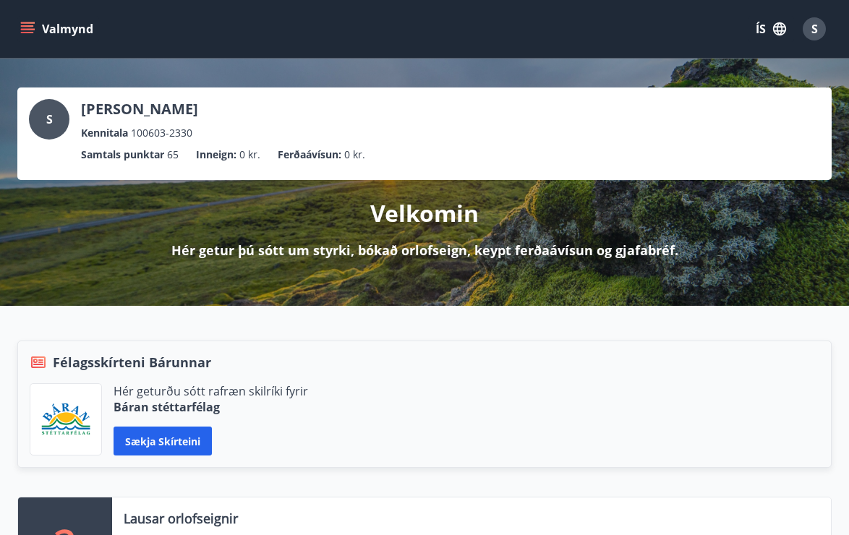 The width and height of the screenshot is (849, 535). Describe the element at coordinates (163, 441) in the screenshot. I see `button: Sækja skírteini` at that location.